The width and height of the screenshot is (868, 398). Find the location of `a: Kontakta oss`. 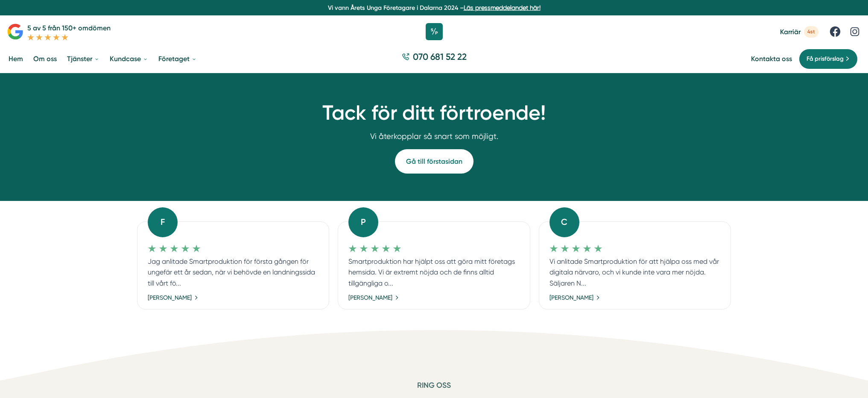

a: Kontakta oss is located at coordinates (772, 59).